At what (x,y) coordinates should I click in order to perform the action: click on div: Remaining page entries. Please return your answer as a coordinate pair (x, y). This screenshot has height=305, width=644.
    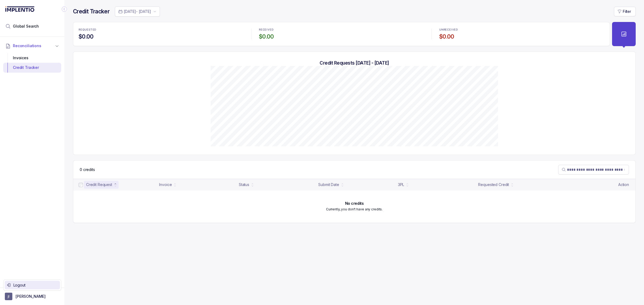
    Looking at the image, I should click on (87, 170).